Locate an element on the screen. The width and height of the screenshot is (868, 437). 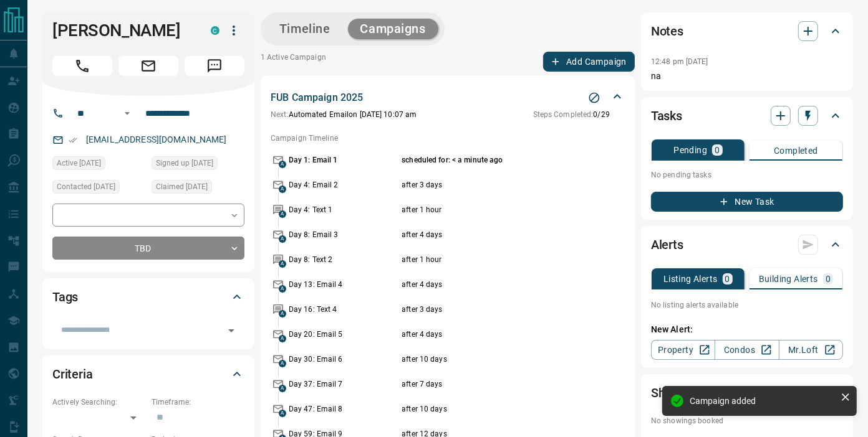
span: Next: is located at coordinates (279, 115).